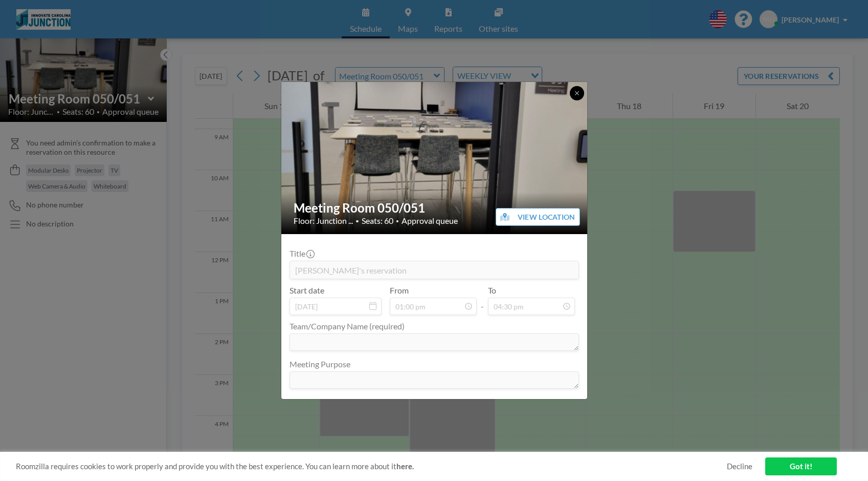 This screenshot has width=868, height=481. I want to click on span: Roomzilla requires cookies to work properly and provide you with the best experience. You can lea..., so click(371, 466).